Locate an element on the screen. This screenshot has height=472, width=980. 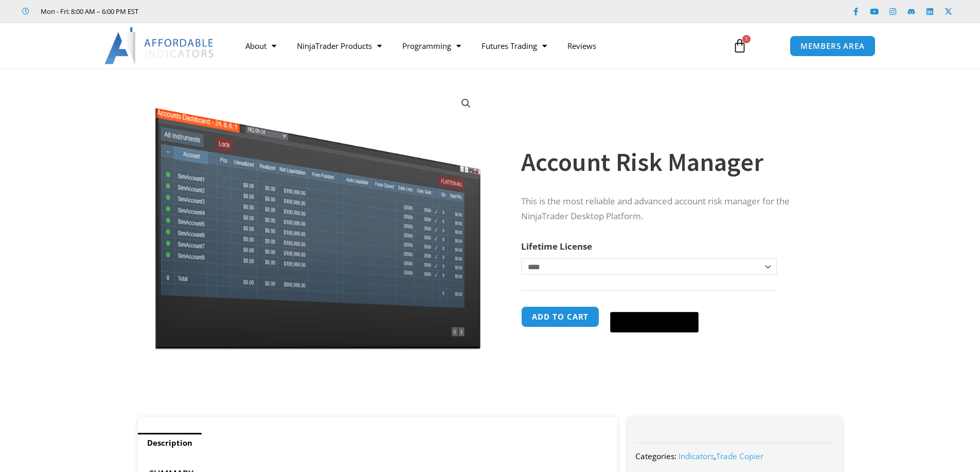
a: MEMBERS AREA is located at coordinates (833, 46).